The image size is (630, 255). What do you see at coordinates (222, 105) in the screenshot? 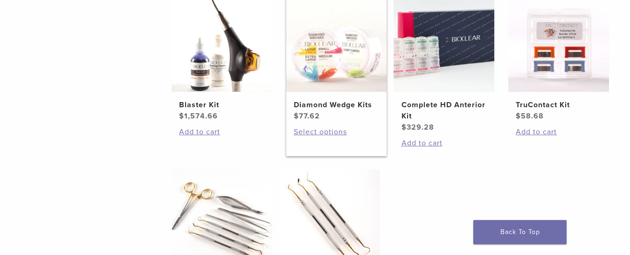
I see `h2: Blaster Kit` at bounding box center [222, 105].